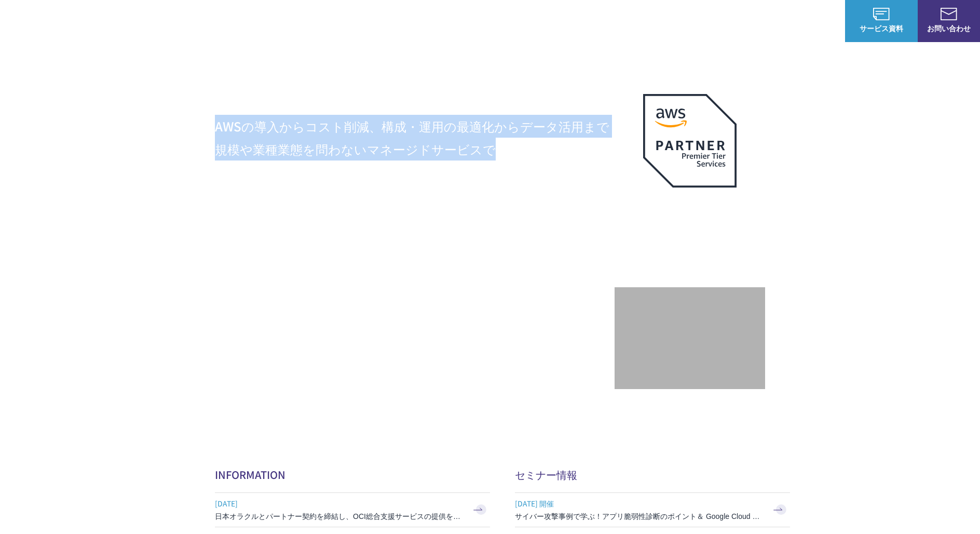 The width and height of the screenshot is (980, 534). I want to click on span: お問い合わせ, so click(948, 28).